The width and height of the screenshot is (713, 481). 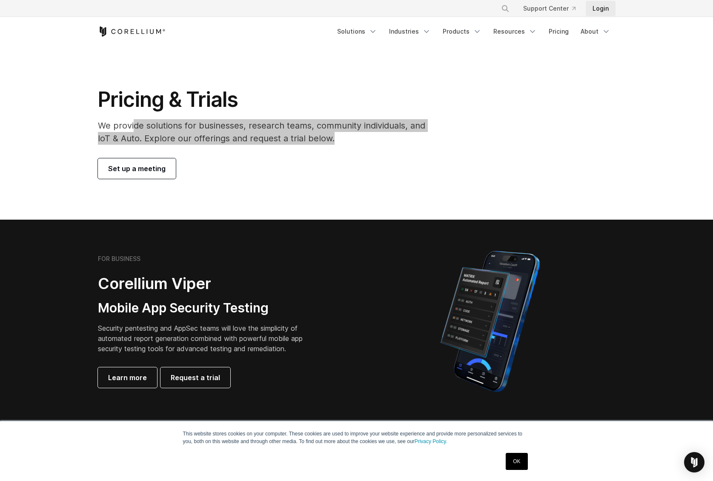 What do you see at coordinates (431, 442) in the screenshot?
I see `a: Privacy Policy.` at bounding box center [431, 442].